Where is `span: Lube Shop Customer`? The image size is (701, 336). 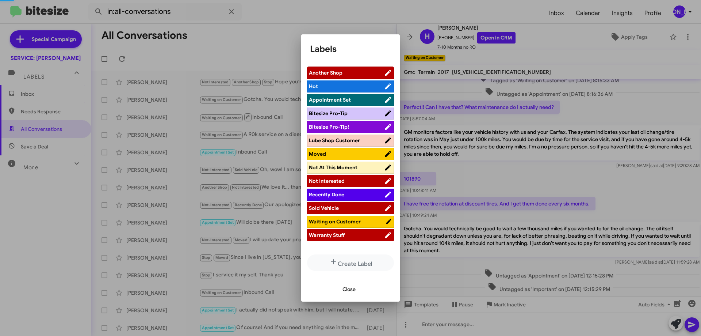
span: Lube Shop Customer is located at coordinates (335, 140).